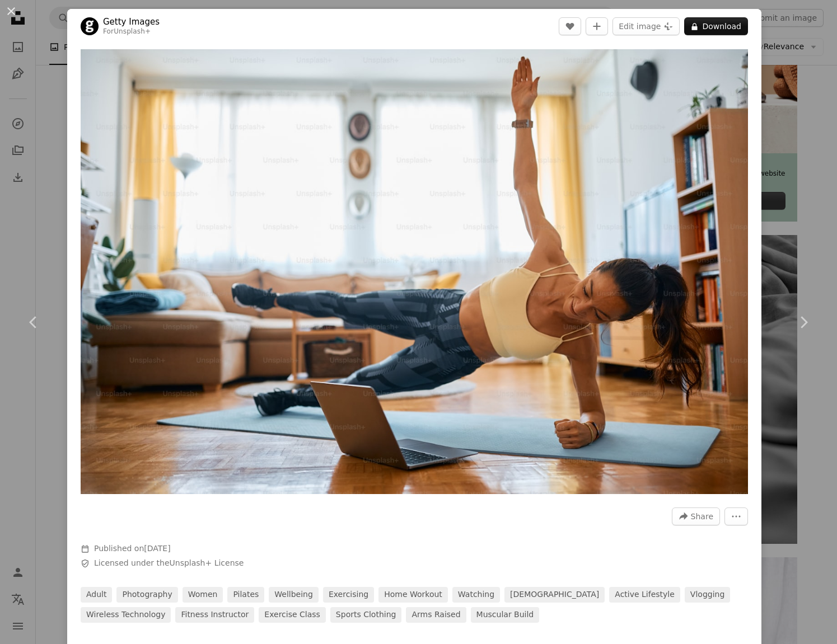  Describe the element at coordinates (132, 549) in the screenshot. I see `span: Published on` at that location.